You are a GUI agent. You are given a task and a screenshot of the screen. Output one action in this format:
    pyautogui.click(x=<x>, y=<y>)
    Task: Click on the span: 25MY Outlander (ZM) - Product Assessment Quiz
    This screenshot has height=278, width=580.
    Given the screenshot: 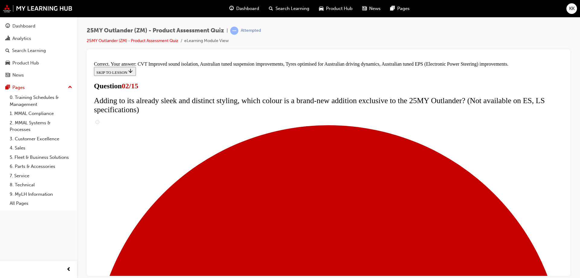 What is the action you would take?
    pyautogui.click(x=155, y=31)
    